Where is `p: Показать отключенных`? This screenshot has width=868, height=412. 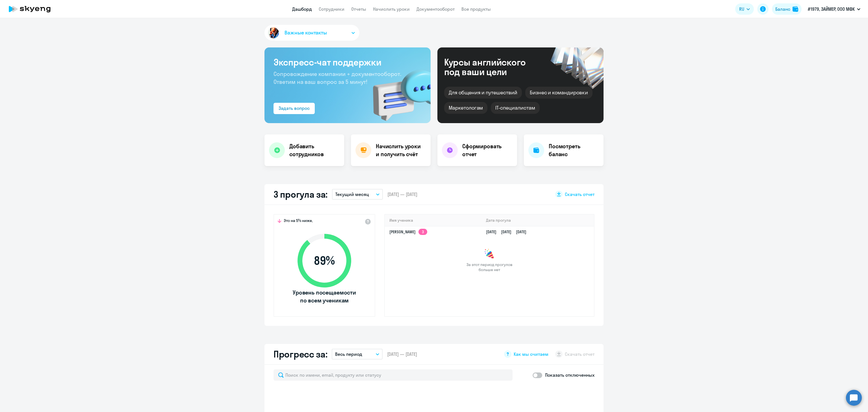
p: Показать отключенных is located at coordinates (570, 375).